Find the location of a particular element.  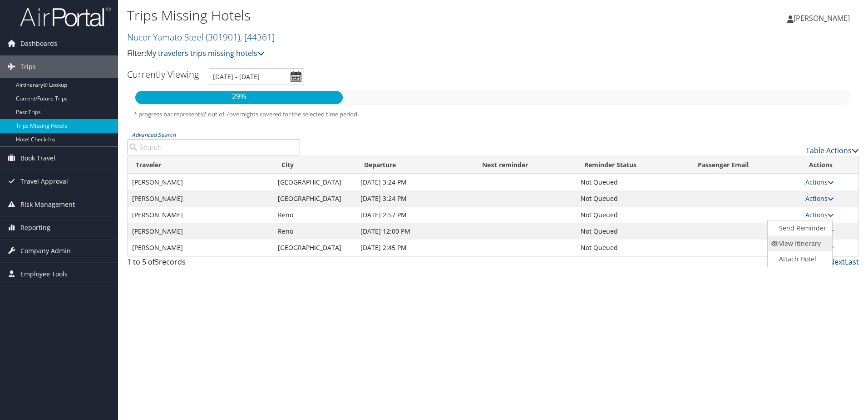

a: Last is located at coordinates (852, 262).